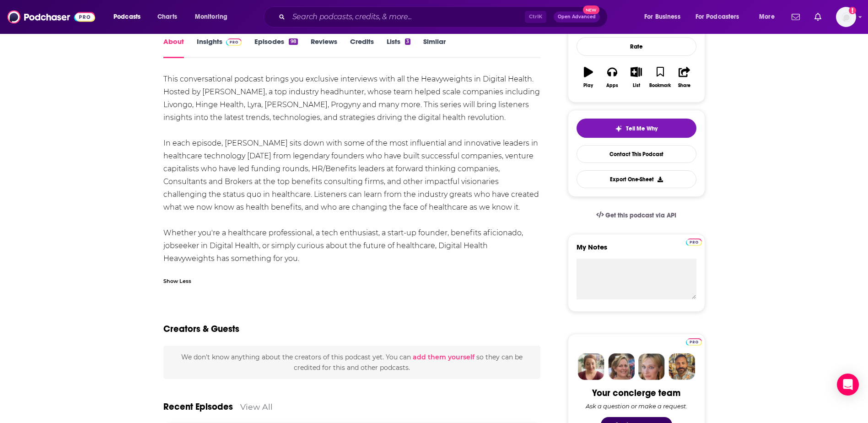 Image resolution: width=868 pixels, height=423 pixels. What do you see at coordinates (219, 47) in the screenshot?
I see `a: InsightsPodchaser Pro` at bounding box center [219, 47].